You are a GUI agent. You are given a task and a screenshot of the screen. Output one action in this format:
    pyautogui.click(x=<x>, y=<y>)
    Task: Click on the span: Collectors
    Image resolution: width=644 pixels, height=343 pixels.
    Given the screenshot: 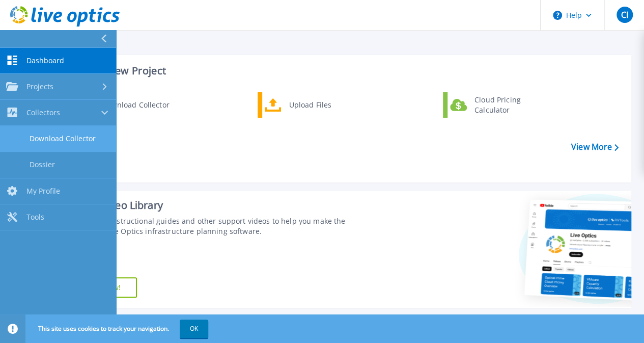 What is the action you would take?
    pyautogui.click(x=43, y=113)
    